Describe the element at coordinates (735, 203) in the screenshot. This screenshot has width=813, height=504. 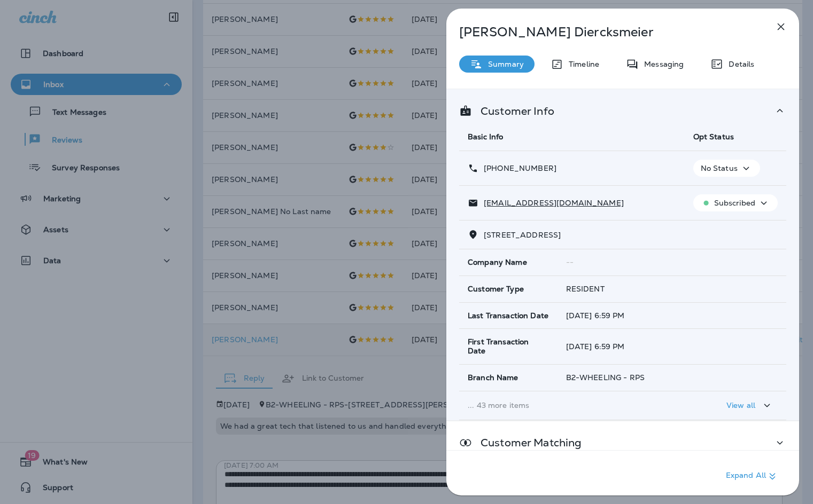
I see `p: Subscribed` at that location.